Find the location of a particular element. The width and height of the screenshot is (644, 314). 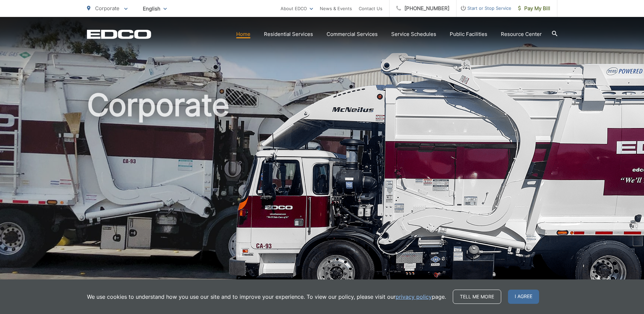

a: Tell me more is located at coordinates (477, 297).